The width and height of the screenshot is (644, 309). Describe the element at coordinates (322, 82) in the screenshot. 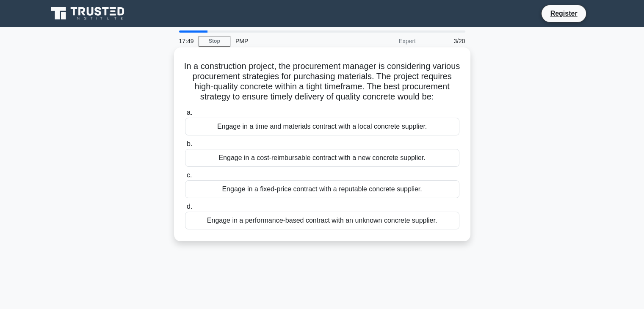

I see `h5: In a construction project, the procurement manager is considering various procurement strategies ...` at that location.